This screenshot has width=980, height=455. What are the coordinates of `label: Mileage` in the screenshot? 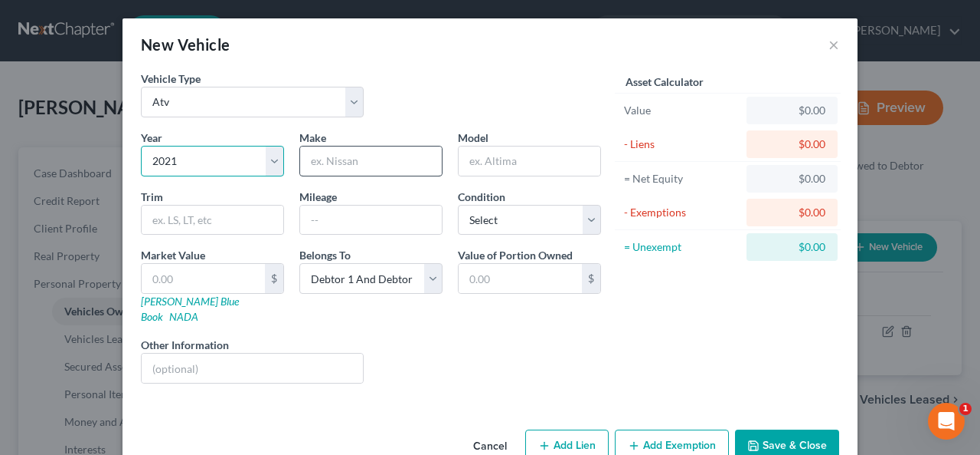 It's located at (317, 196).